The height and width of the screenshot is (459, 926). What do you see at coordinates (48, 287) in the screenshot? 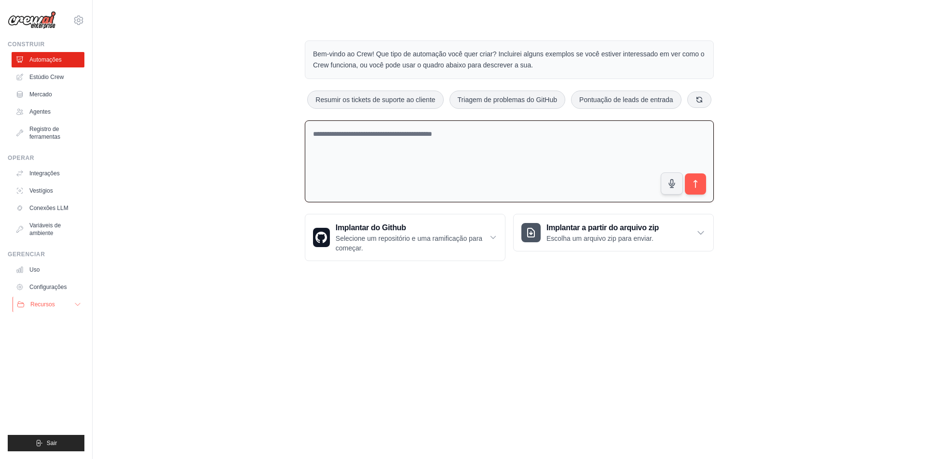
I see `a: Configurações` at bounding box center [48, 287].